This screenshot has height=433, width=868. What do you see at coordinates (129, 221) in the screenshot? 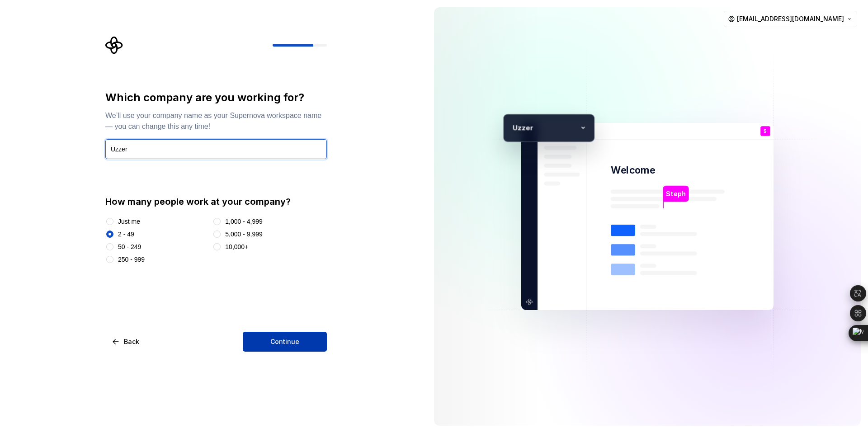
I see `div: Just me` at bounding box center [129, 221].